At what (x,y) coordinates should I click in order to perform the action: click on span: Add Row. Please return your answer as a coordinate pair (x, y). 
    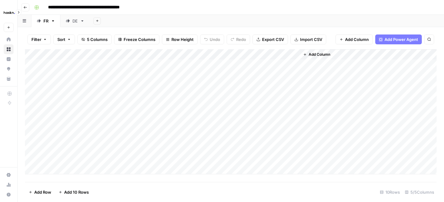
    Looking at the image, I should click on (43, 193).